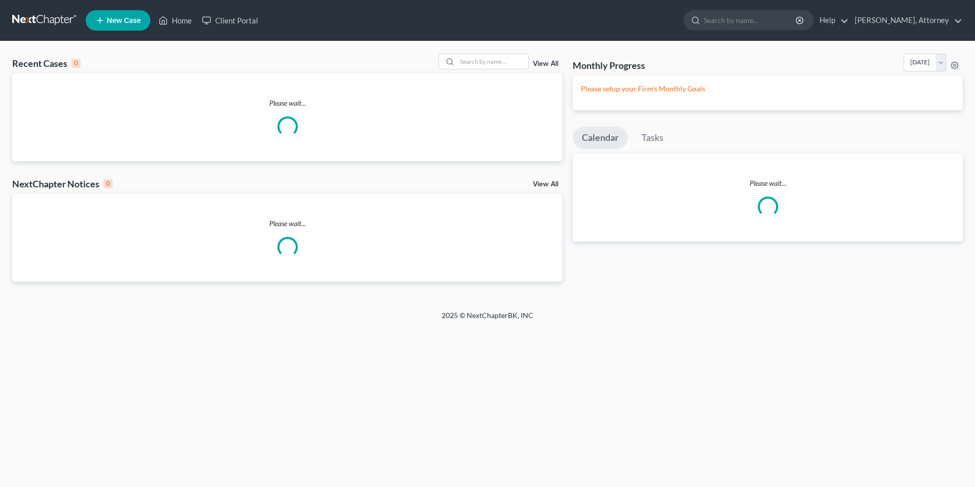  What do you see at coordinates (600, 138) in the screenshot?
I see `a: Calendar` at bounding box center [600, 138].